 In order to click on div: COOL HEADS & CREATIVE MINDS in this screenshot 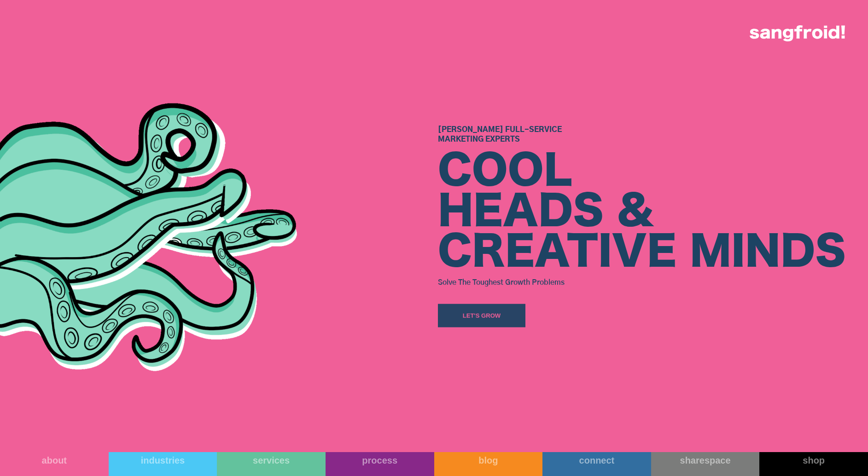, I will do `click(642, 213)`.